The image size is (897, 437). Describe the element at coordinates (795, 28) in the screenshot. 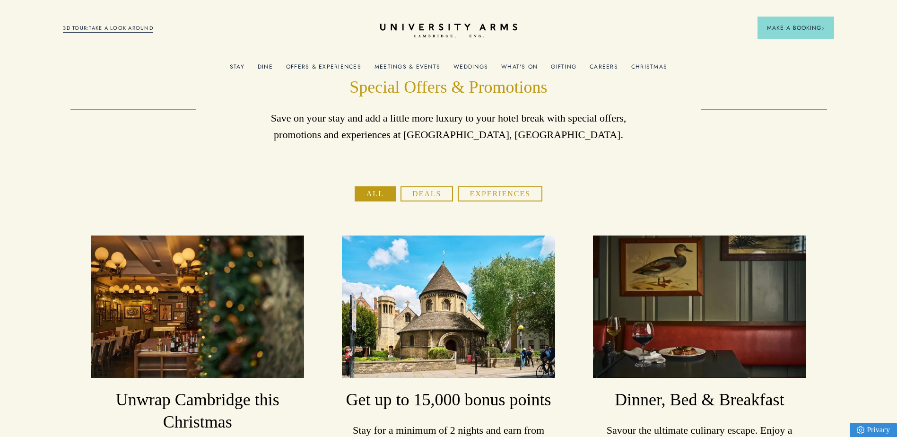

I see `span: Make a Booking` at that location.